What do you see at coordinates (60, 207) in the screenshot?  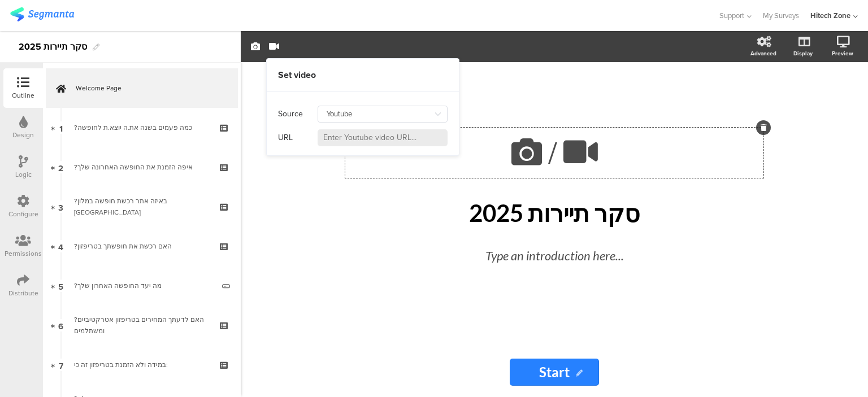 I see `span: 3` at bounding box center [60, 207].